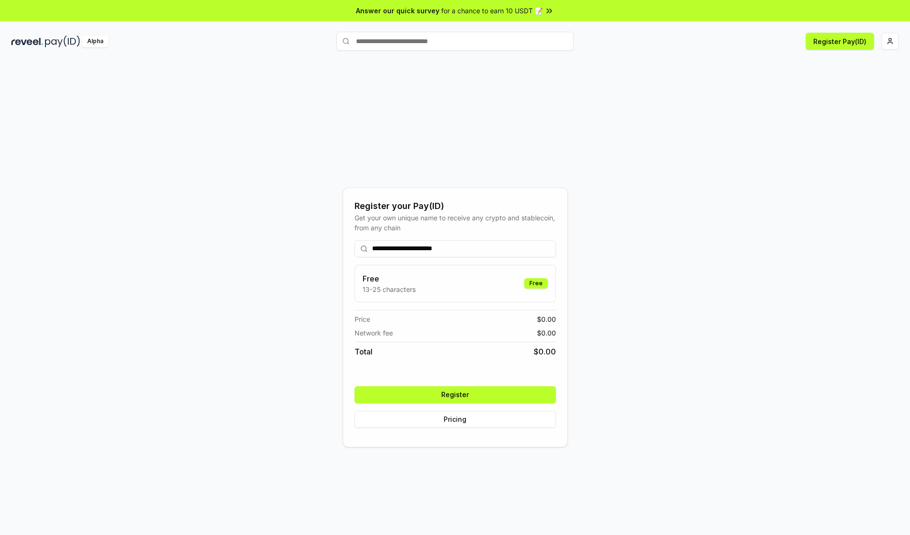  I want to click on button: Register, so click(455, 395).